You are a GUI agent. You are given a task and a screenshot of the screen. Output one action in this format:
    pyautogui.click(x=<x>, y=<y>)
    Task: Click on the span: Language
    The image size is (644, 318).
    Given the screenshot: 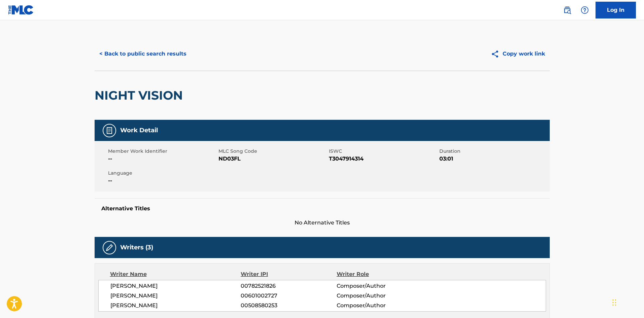 What is the action you would take?
    pyautogui.click(x=162, y=173)
    